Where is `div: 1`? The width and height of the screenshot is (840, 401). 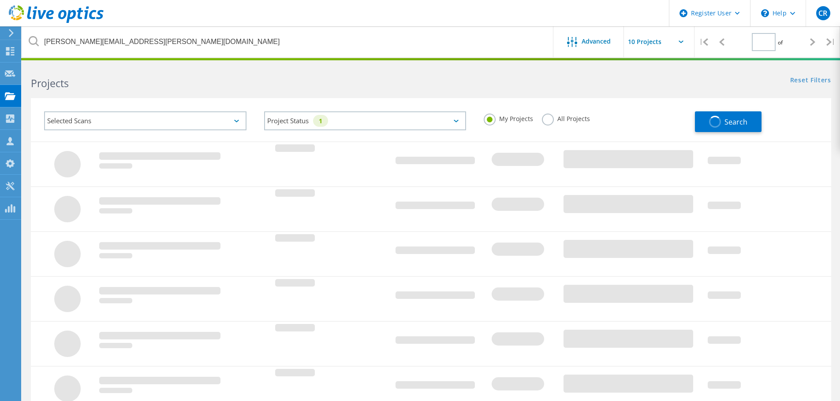
div: 1 is located at coordinates (320, 121).